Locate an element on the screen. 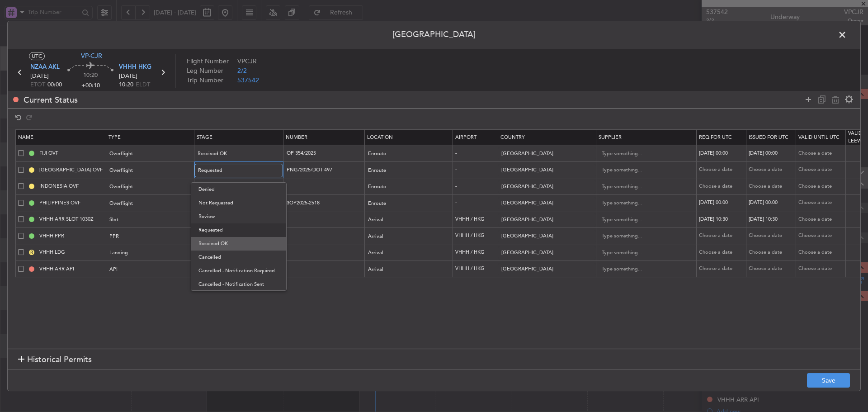  span: Cancelled is located at coordinates (239, 258).